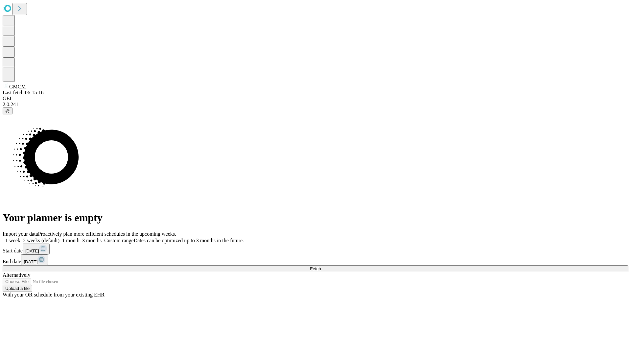  What do you see at coordinates (316, 260) in the screenshot?
I see `div: End date` at bounding box center [316, 260].